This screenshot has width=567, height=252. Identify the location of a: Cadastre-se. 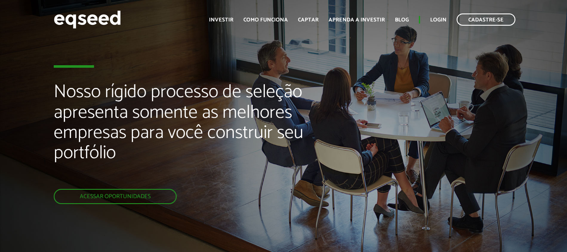
(486, 19).